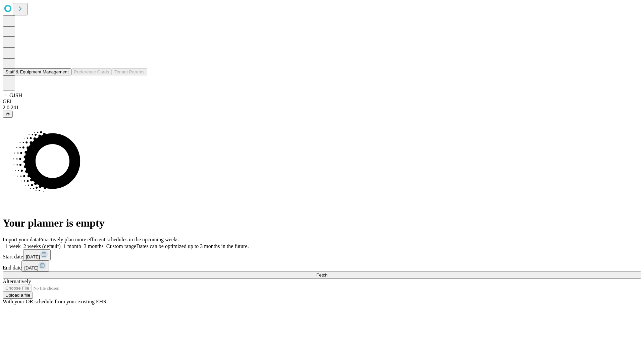 Image resolution: width=644 pixels, height=362 pixels. I want to click on button: Fetch, so click(322, 275).